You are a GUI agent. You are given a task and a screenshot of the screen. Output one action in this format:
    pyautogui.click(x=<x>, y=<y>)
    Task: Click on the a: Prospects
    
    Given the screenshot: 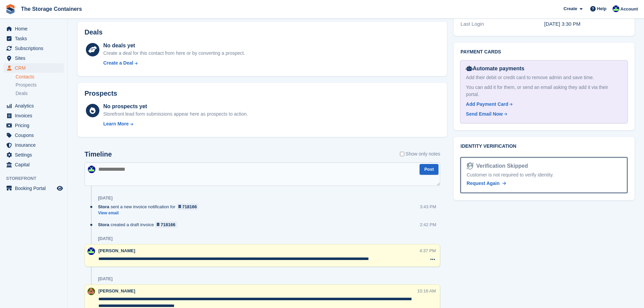 What is the action you would take?
    pyautogui.click(x=40, y=85)
    